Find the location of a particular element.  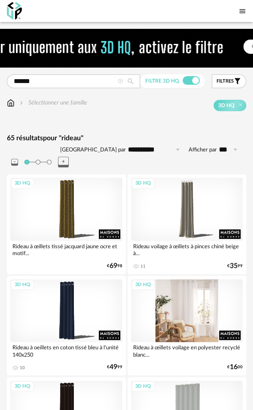

span: Filtre 3D HQ is located at coordinates (162, 81).